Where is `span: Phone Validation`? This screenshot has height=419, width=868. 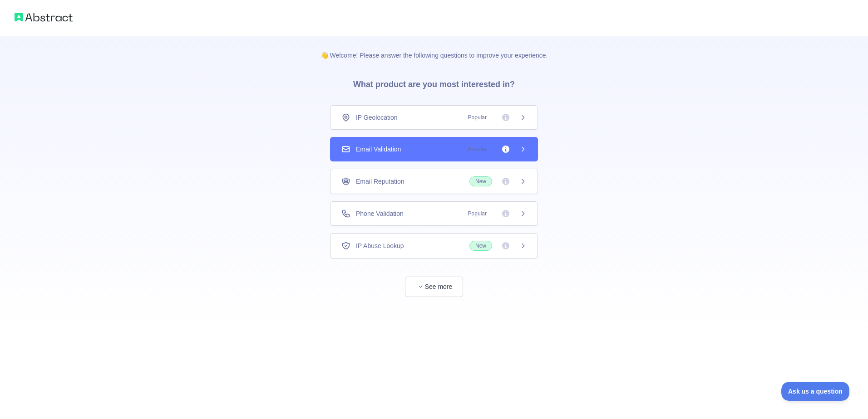 span: Phone Validation is located at coordinates (379, 214).